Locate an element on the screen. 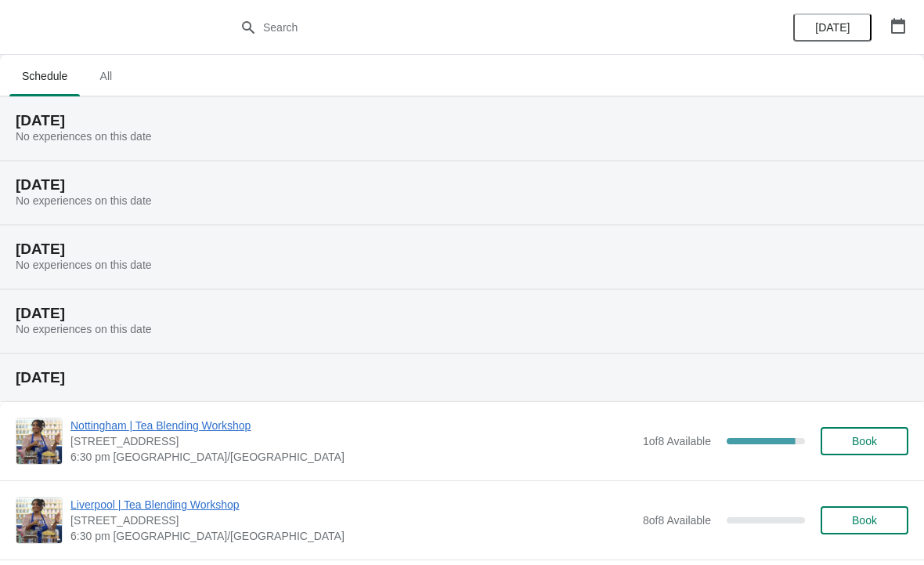 The width and height of the screenshot is (924, 565). span: 8 of 8 Available is located at coordinates (676, 520).